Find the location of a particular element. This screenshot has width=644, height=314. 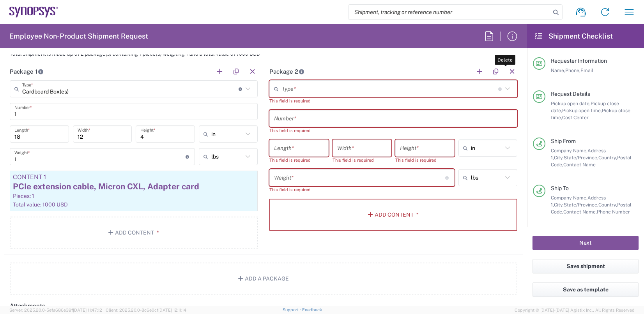

div: Content 1 is located at coordinates (134, 178).